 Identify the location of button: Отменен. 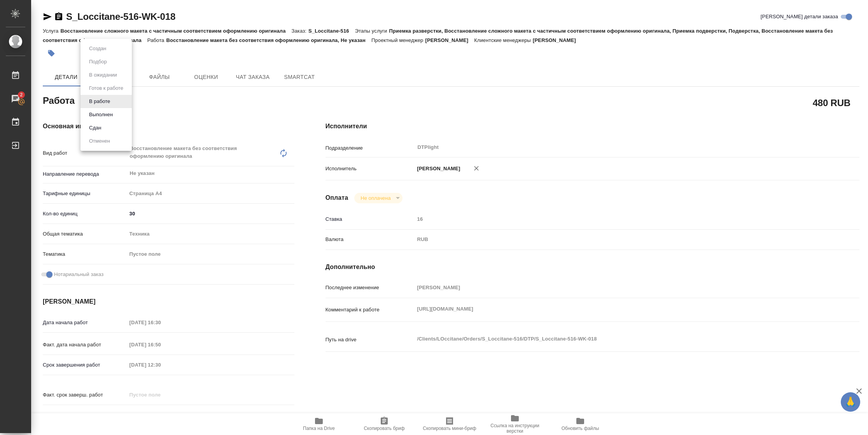
(100, 141).